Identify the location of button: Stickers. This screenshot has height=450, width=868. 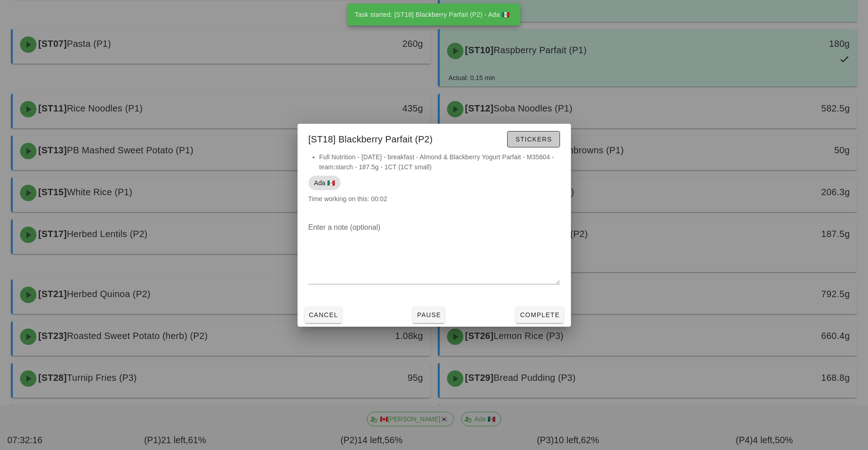
(533, 139).